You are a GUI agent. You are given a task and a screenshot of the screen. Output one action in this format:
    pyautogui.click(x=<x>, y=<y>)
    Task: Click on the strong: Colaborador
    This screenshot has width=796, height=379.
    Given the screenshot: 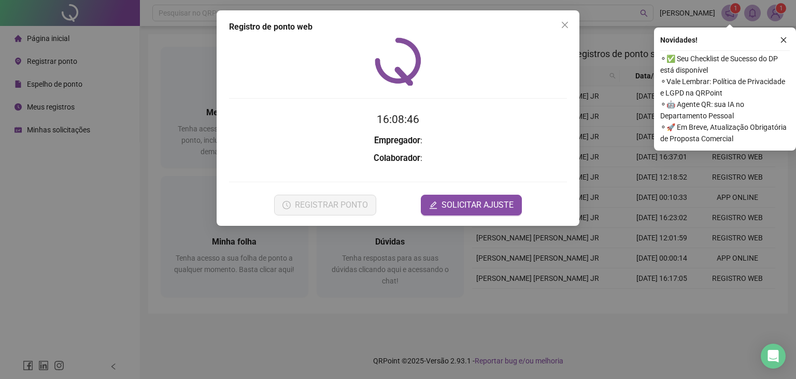 What is the action you would take?
    pyautogui.click(x=397, y=158)
    